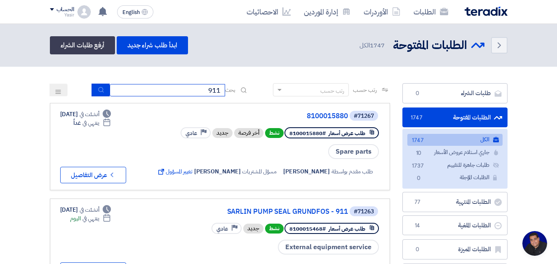  I want to click on a: ابدأ طلب شراء جديد, so click(152, 45).